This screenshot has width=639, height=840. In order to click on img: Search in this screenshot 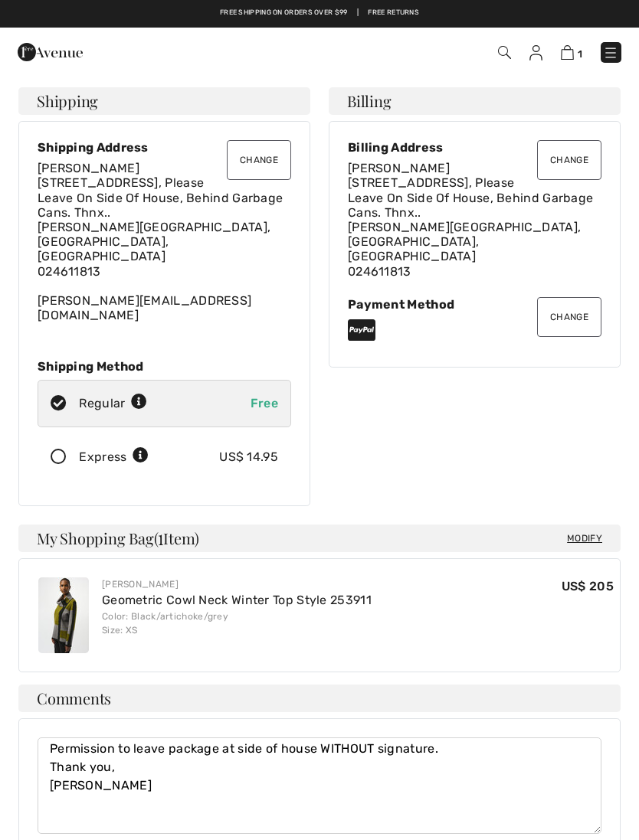, I will do `click(504, 52)`.